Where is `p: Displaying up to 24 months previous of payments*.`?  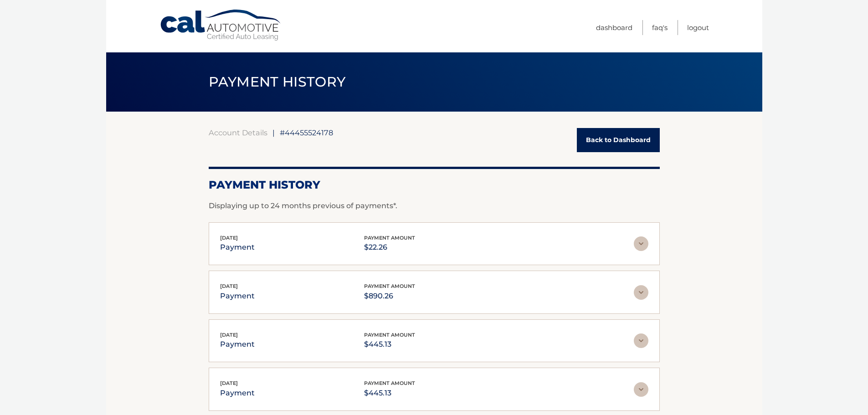 p: Displaying up to 24 months previous of payments*. is located at coordinates (434, 206).